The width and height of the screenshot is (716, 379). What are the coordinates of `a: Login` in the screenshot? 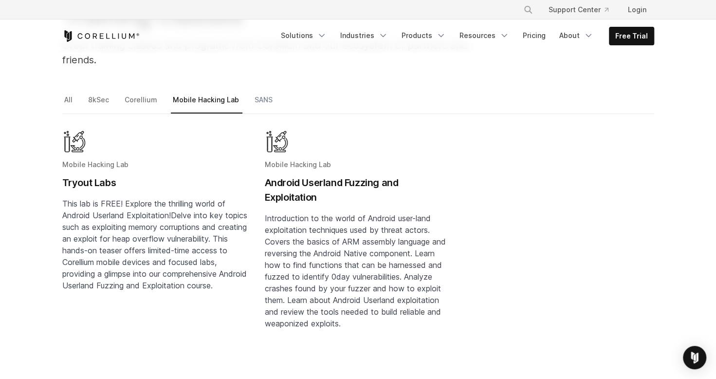 It's located at (637, 10).